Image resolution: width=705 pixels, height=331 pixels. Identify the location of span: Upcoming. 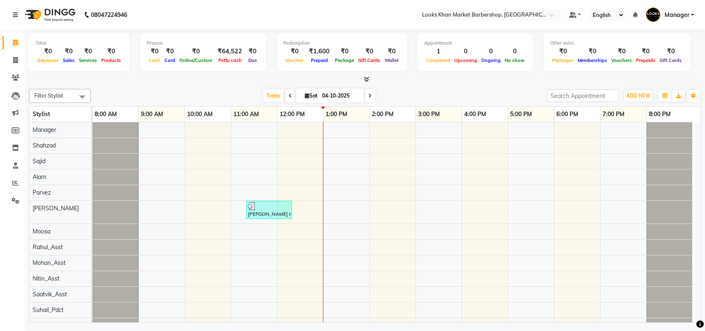
(466, 60).